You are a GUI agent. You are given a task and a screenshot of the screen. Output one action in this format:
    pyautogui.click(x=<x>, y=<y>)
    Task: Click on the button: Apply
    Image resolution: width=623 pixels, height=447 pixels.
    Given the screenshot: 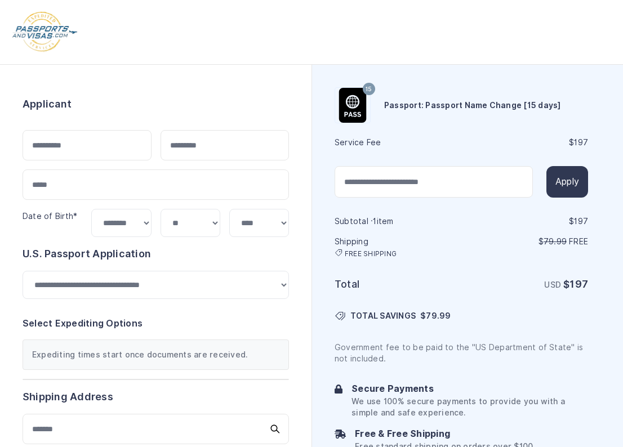 What is the action you would take?
    pyautogui.click(x=567, y=182)
    